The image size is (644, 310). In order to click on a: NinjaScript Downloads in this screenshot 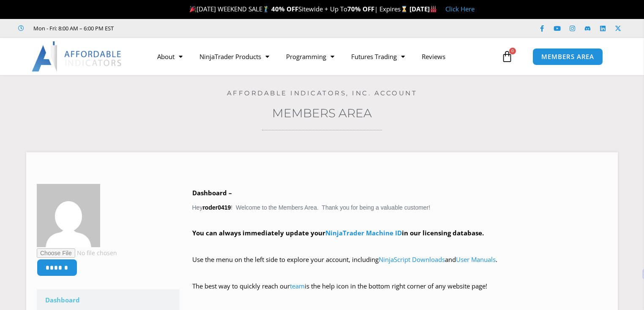, I will do `click(412, 259)`.